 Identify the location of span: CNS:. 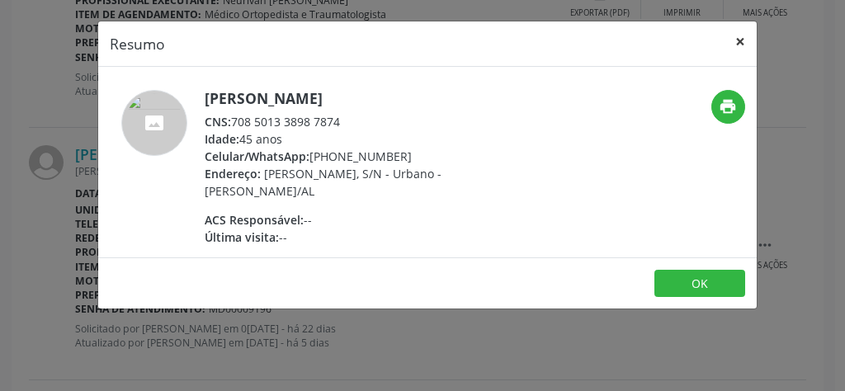
(218, 121).